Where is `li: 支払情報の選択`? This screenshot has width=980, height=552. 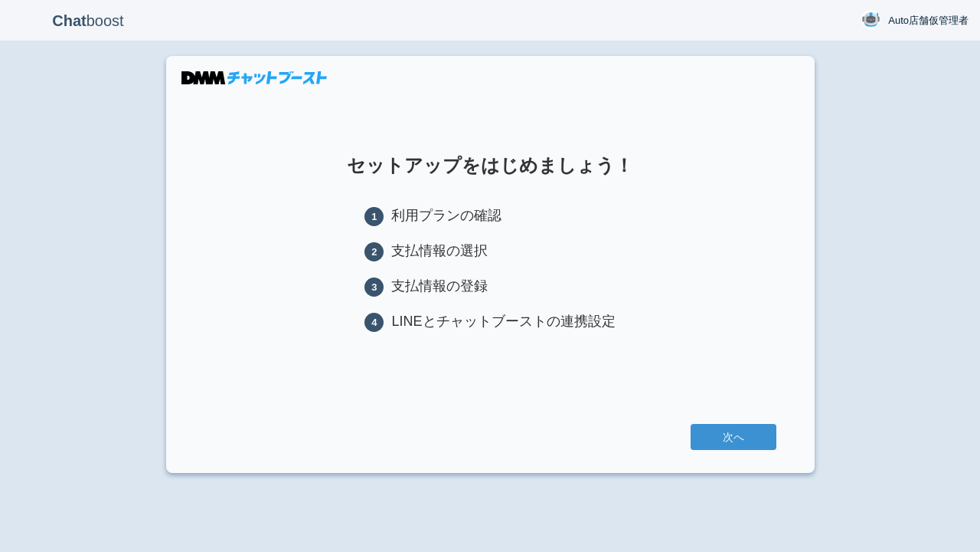
li: 支払情報の選択 is located at coordinates (489, 252).